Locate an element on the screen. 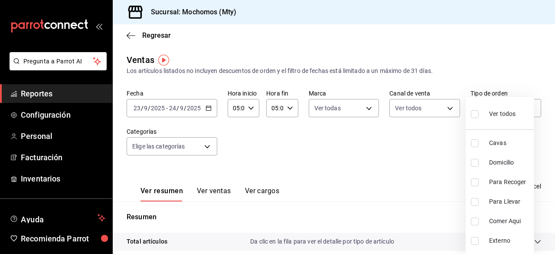 This screenshot has width=555, height=254. span: Domicilio is located at coordinates (509, 162).